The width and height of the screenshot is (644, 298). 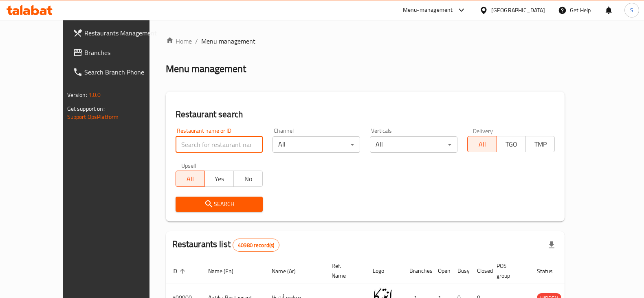 What do you see at coordinates (95, 95) in the screenshot?
I see `span: 1.0.0` at bounding box center [95, 95].